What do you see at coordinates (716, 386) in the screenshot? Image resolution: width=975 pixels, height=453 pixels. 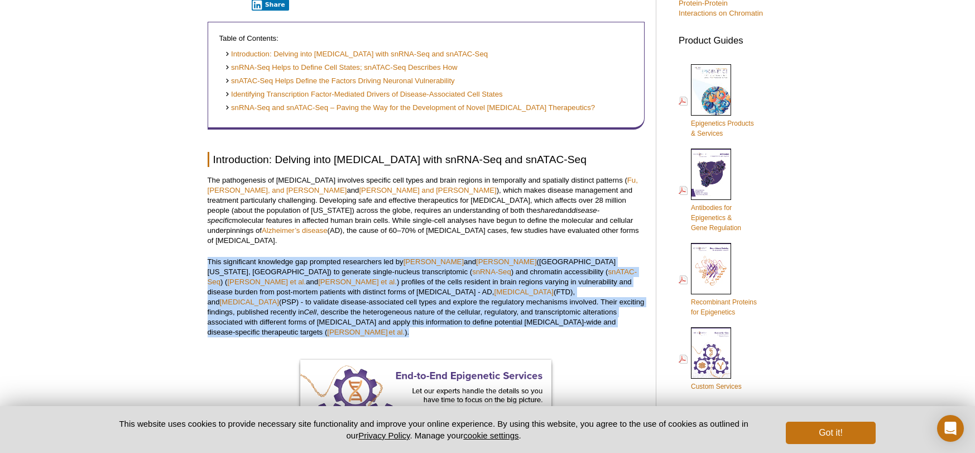 I see `span: Custom Services` at bounding box center [716, 386].